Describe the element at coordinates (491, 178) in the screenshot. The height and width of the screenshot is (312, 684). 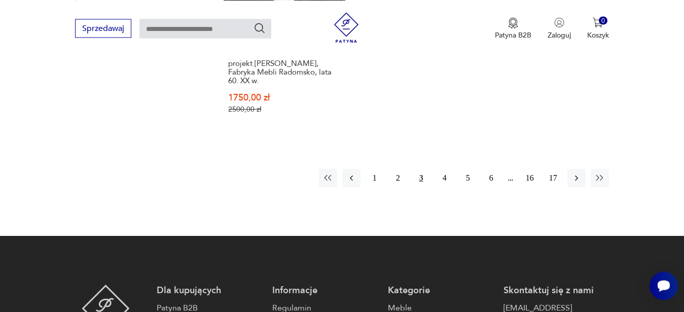
I see `button: 6` at that location.